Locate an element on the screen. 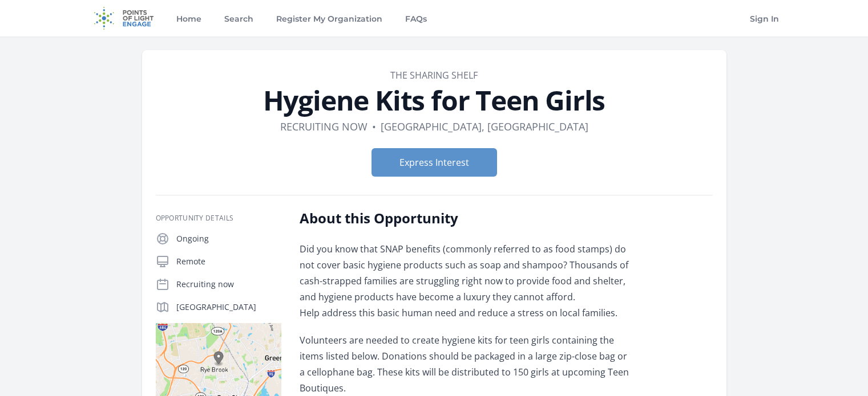 This screenshot has height=396, width=868. h1: Hygiene Kits for Teen Girls is located at coordinates (434, 100).